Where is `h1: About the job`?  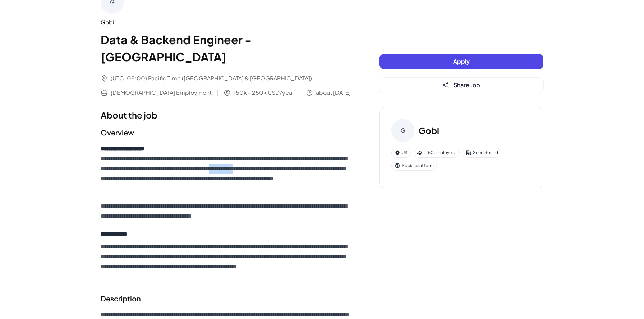
h1: About the job is located at coordinates (226, 115).